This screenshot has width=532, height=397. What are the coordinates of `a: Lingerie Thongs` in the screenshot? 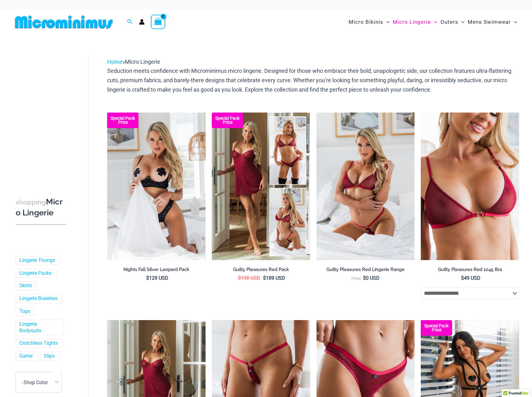 It's located at (37, 260).